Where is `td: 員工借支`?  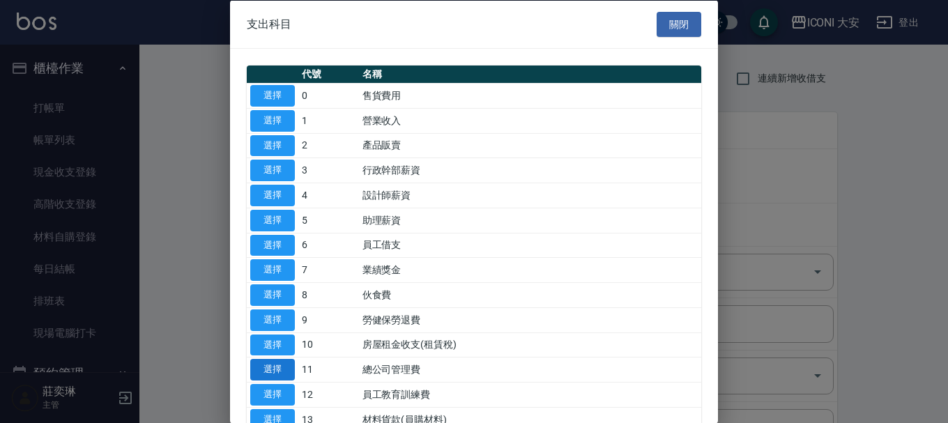
td: 員工借支 is located at coordinates (530, 245).